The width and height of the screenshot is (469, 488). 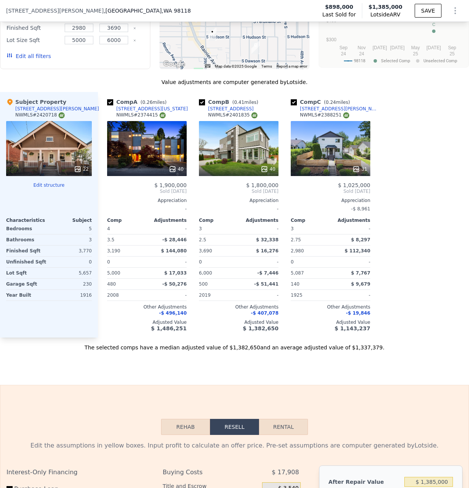 I want to click on span: 500, so click(x=203, y=284).